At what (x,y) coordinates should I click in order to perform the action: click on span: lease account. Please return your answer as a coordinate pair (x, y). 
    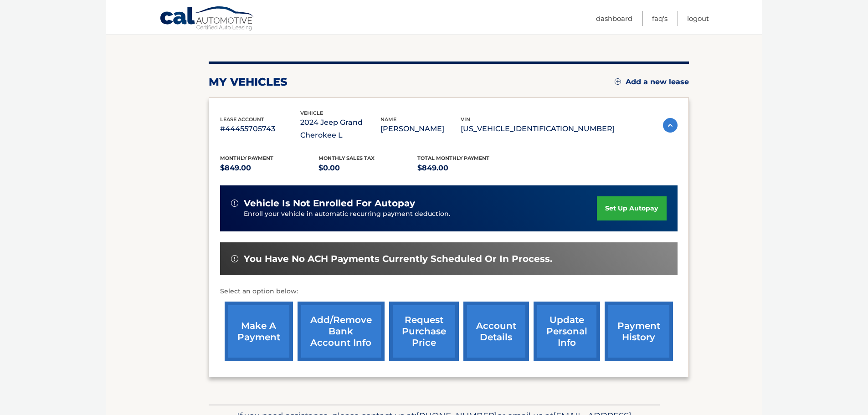
    Looking at the image, I should click on (242, 119).